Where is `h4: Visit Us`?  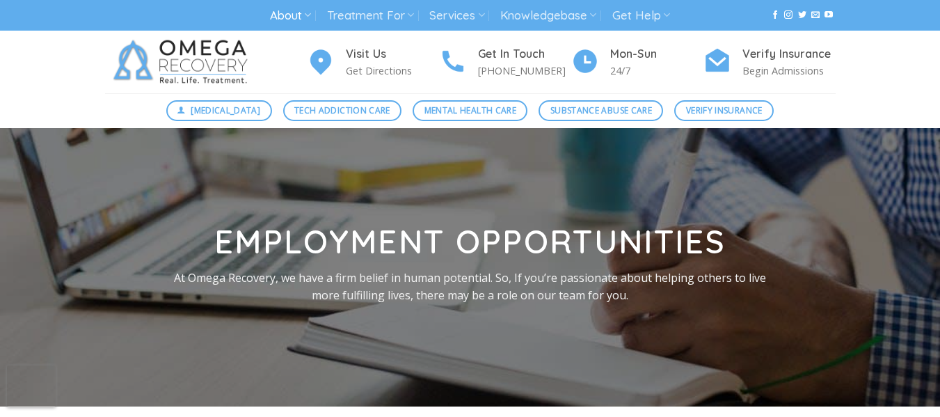 h4: Visit Us is located at coordinates (393, 54).